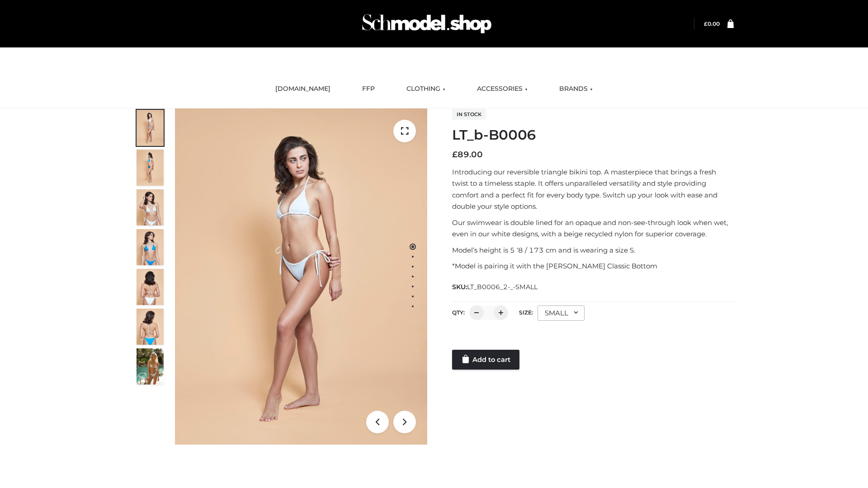 This screenshot has height=488, width=868. I want to click on span: LT_B0006_2-_-SMALL, so click(503, 287).